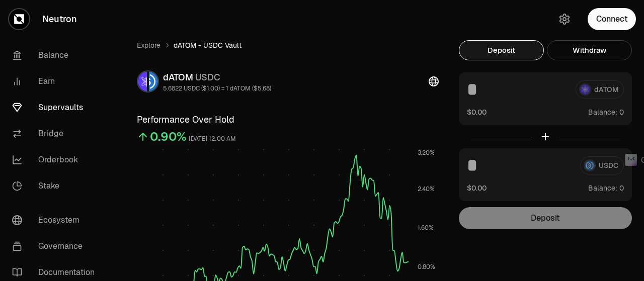 Image resolution: width=644 pixels, height=281 pixels. What do you see at coordinates (56, 160) in the screenshot?
I see `a: Orderbook` at bounding box center [56, 160].